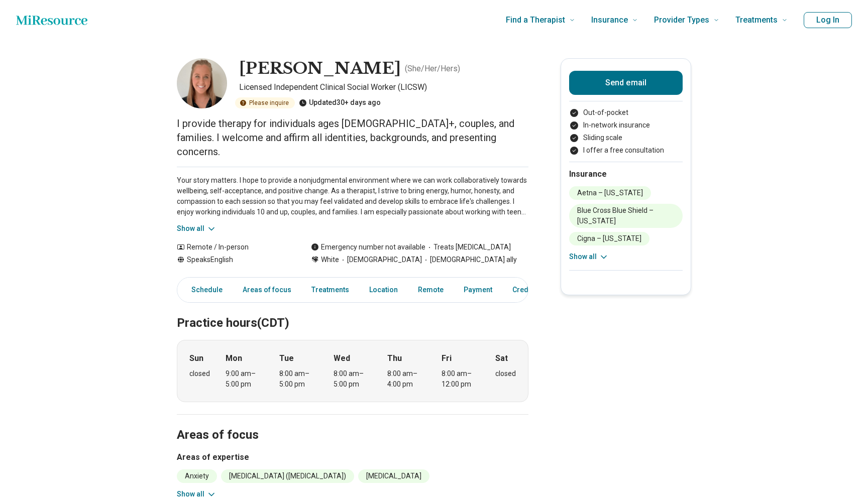  What do you see at coordinates (395, 359) in the screenshot?
I see `strong: Thu` at bounding box center [395, 359].